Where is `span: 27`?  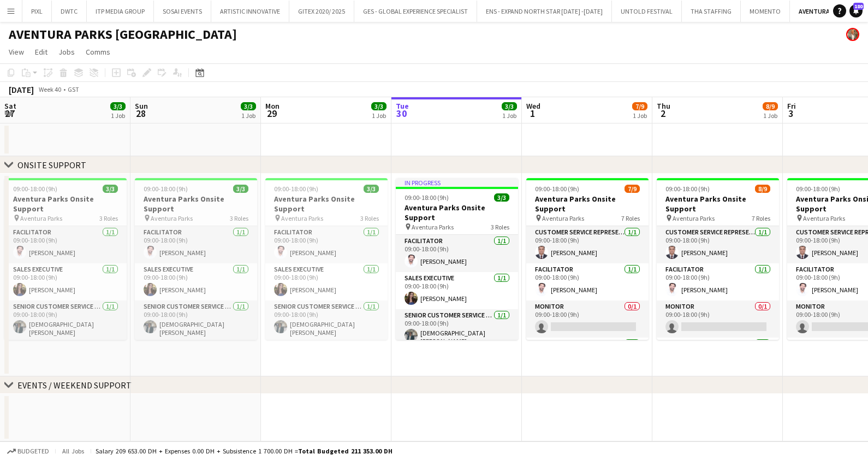
span: 27 is located at coordinates (9, 113).